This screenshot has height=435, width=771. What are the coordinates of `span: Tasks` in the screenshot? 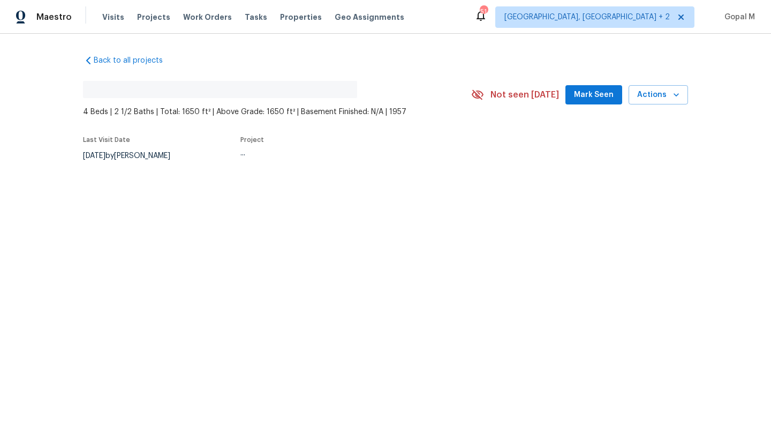 It's located at (256, 17).